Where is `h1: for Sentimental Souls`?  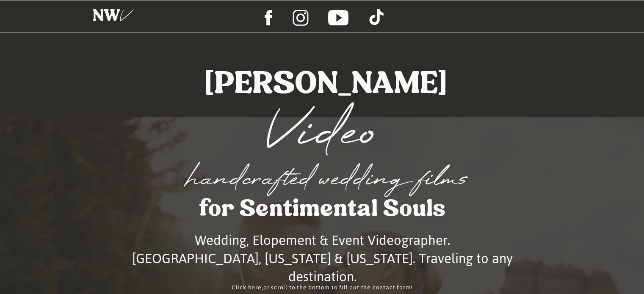 h1: for Sentimental Souls is located at coordinates (322, 209).